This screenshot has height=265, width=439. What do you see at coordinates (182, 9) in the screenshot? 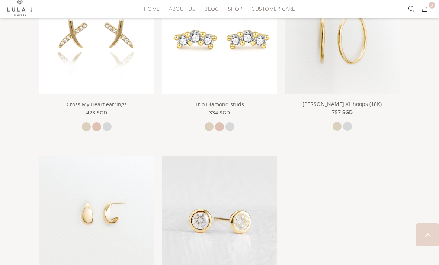
I see `a: About Us` at bounding box center [182, 9].